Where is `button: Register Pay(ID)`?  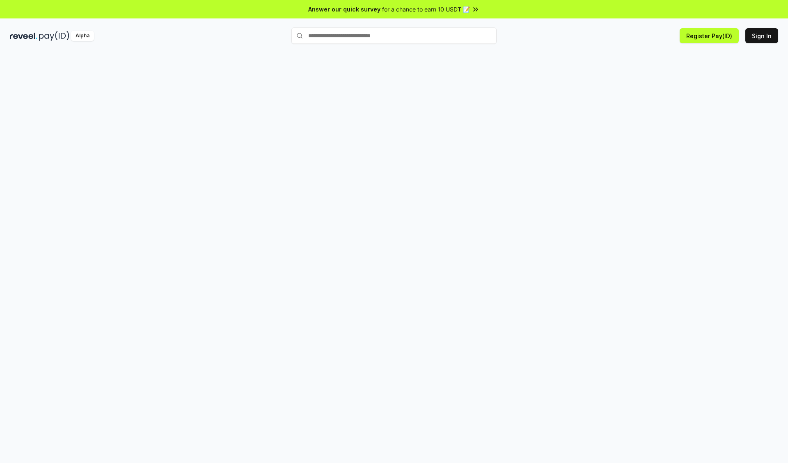
button: Register Pay(ID) is located at coordinates (709, 36).